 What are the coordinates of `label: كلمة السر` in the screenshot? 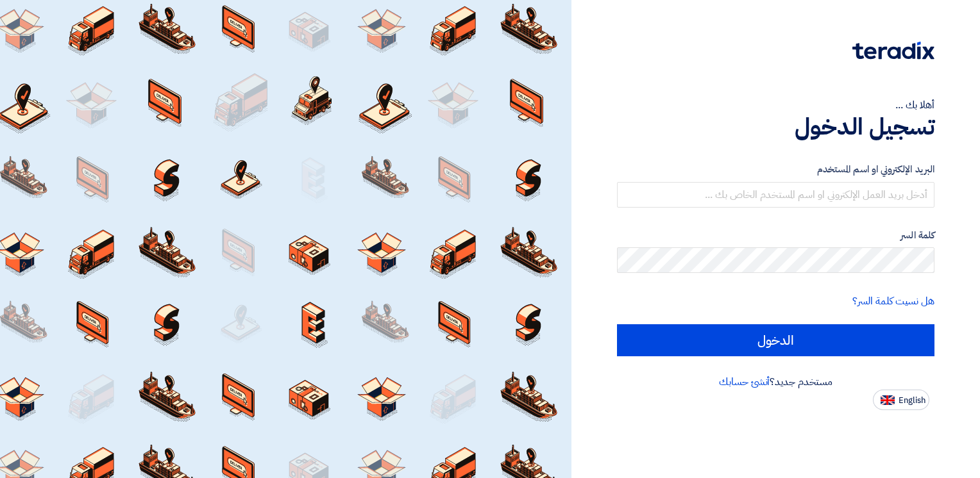 It's located at (775, 236).